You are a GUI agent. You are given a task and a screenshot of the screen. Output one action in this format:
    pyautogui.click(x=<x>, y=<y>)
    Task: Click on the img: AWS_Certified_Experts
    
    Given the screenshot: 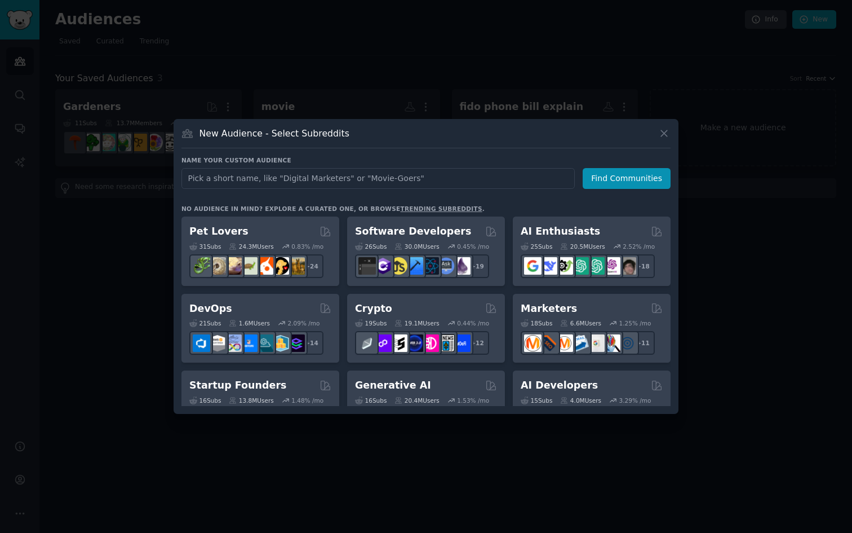 What is the action you would take?
    pyautogui.click(x=217, y=343)
    